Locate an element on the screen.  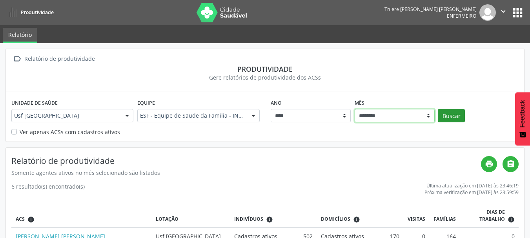
span: Enfermeiro is located at coordinates (462, 16).